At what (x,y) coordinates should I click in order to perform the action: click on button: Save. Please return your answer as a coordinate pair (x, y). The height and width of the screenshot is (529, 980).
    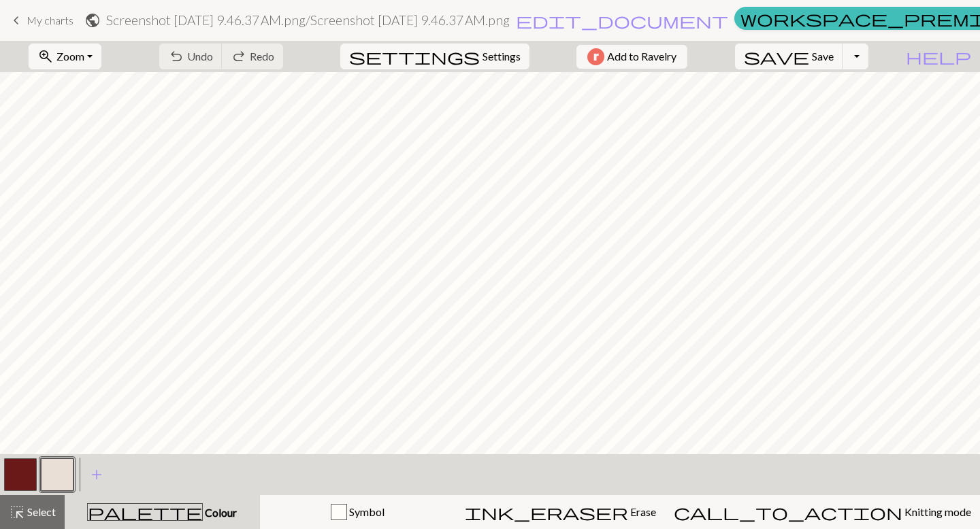
    Looking at the image, I should click on (789, 57).